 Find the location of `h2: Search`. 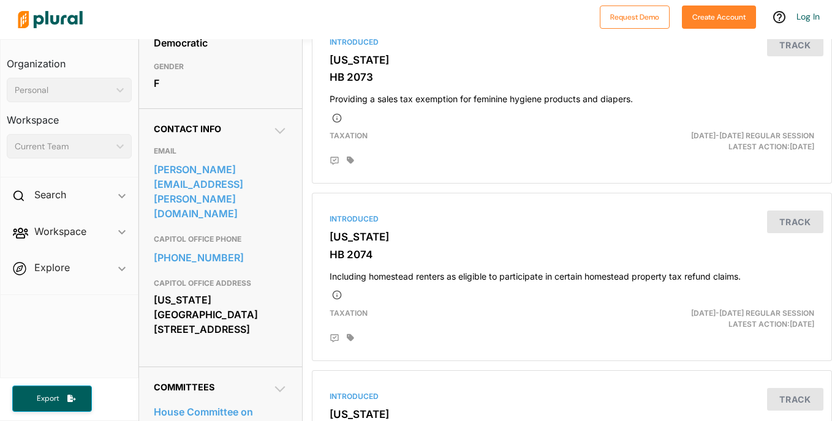

h2: Search is located at coordinates (50, 195).